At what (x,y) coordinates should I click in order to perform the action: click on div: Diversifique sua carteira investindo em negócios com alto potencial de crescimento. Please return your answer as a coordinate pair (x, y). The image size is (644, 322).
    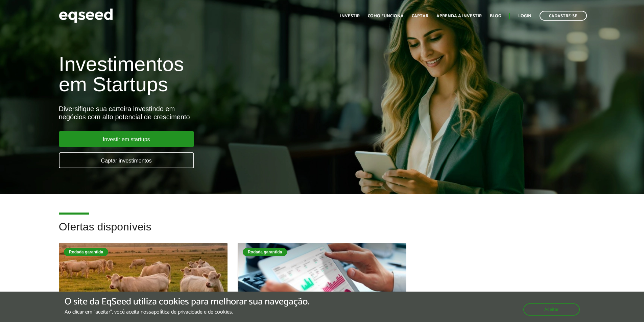
    Looking at the image, I should click on (214, 113).